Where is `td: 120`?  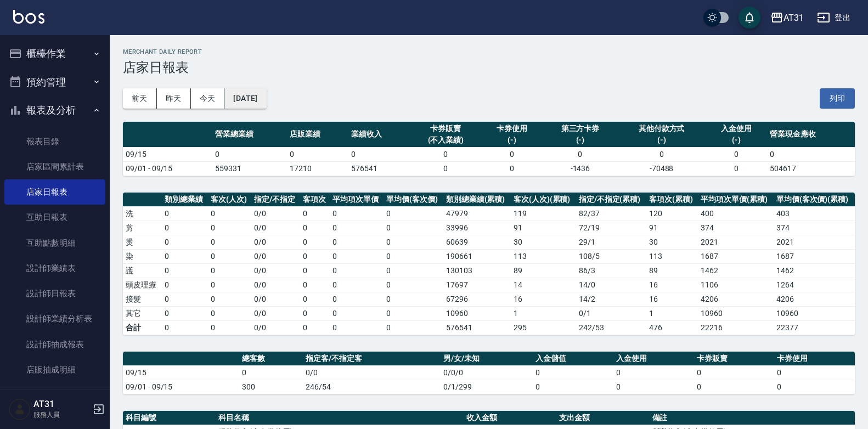
td: 120 is located at coordinates (672, 213).